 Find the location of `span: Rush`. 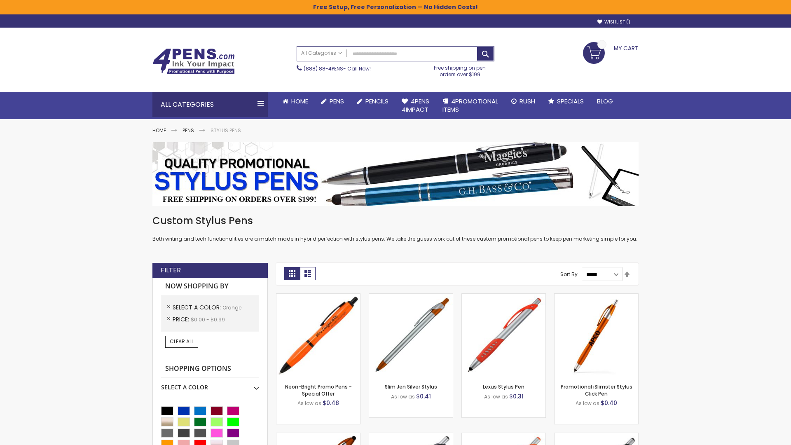

span: Rush is located at coordinates (527, 101).